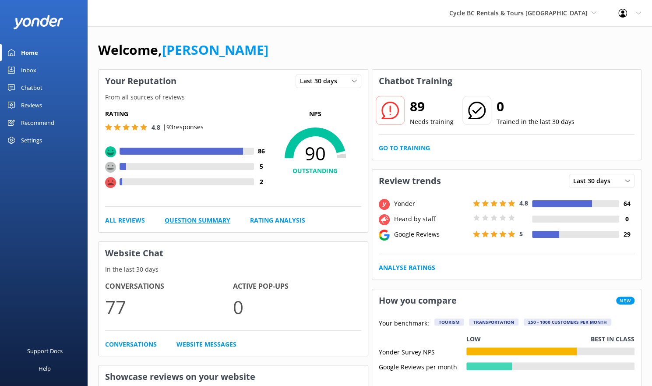 The image size is (652, 386). What do you see at coordinates (626, 219) in the screenshot?
I see `h4: 0` at bounding box center [626, 219].